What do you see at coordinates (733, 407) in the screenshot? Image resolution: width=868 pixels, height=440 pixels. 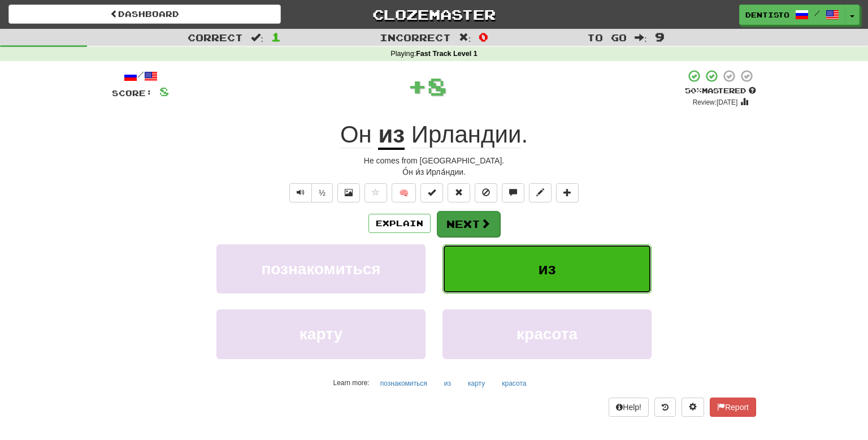 I see `button: Report` at bounding box center [733, 407].